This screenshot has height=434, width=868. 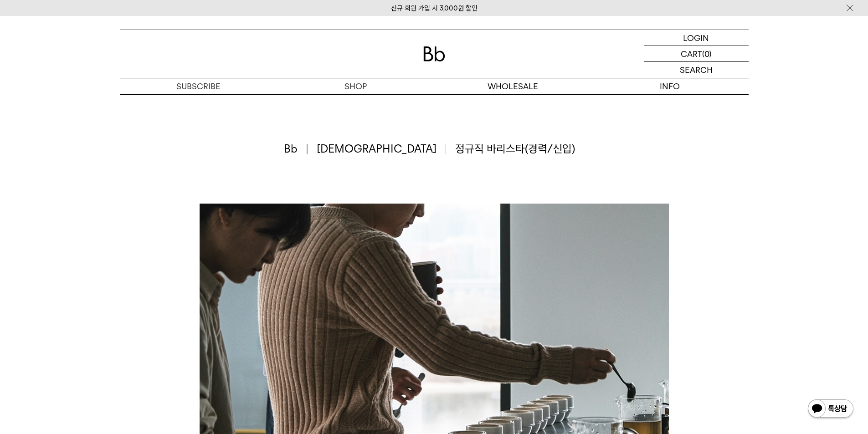 What do you see at coordinates (512, 86) in the screenshot?
I see `p: WHOLESALE` at bounding box center [512, 86].